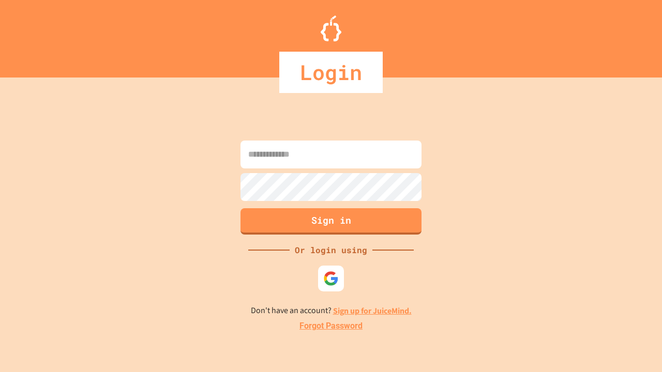 The height and width of the screenshot is (372, 662). Describe the element at coordinates (331, 311) in the screenshot. I see `p: Don't have an account?` at that location.